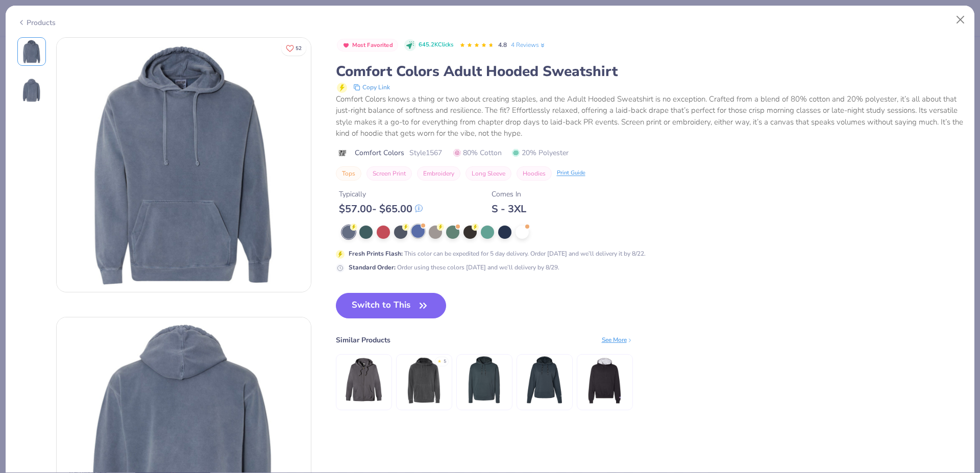 The height and width of the screenshot is (473, 980). What do you see at coordinates (961, 20) in the screenshot?
I see `button: Close` at bounding box center [961, 20].